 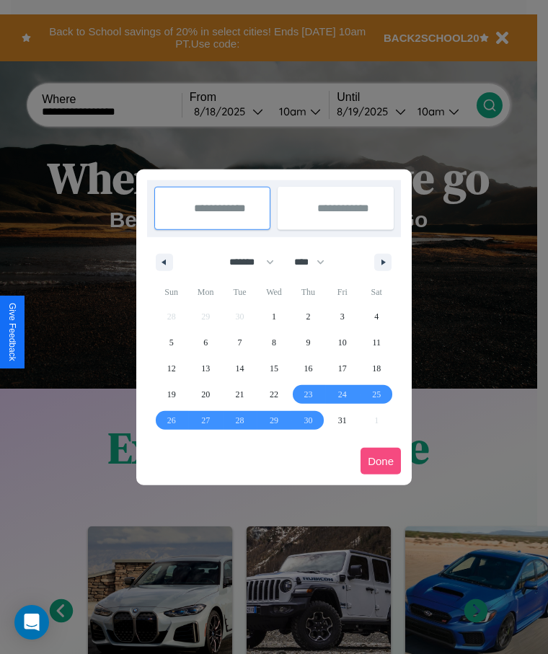 I want to click on button: 4, so click(x=377, y=317).